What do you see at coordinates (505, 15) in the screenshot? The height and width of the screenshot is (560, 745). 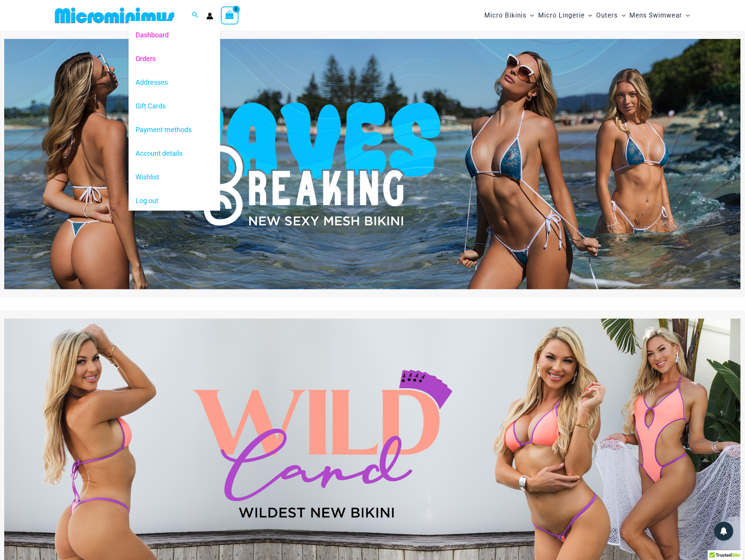 I see `span: Micro Bikinis` at bounding box center [505, 15].